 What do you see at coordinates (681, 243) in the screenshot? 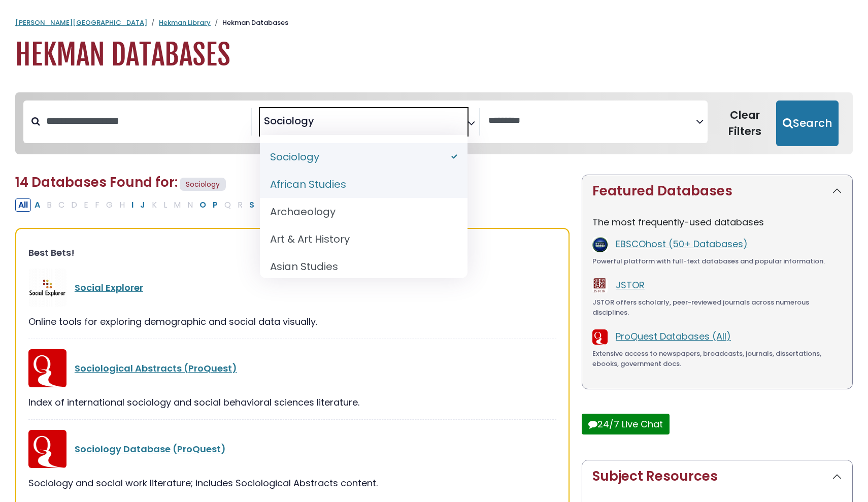
I see `a: EBSCOhost (50+ Databases)` at bounding box center [681, 243].